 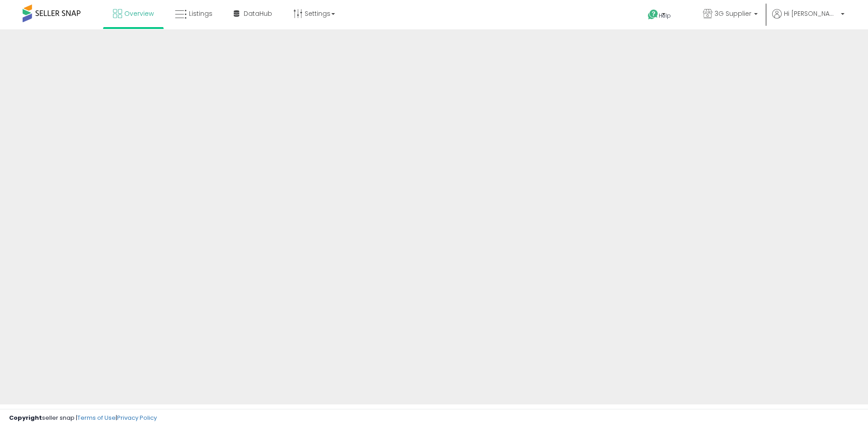 I want to click on span: 3G Supplier, so click(x=733, y=14).